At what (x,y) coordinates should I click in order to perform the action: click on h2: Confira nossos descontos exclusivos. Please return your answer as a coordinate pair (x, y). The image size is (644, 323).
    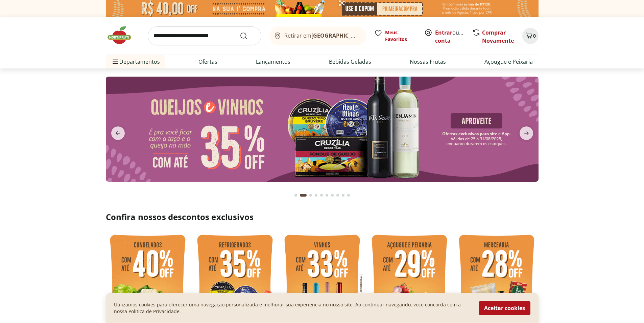
    Looking at the image, I should click on (323, 217).